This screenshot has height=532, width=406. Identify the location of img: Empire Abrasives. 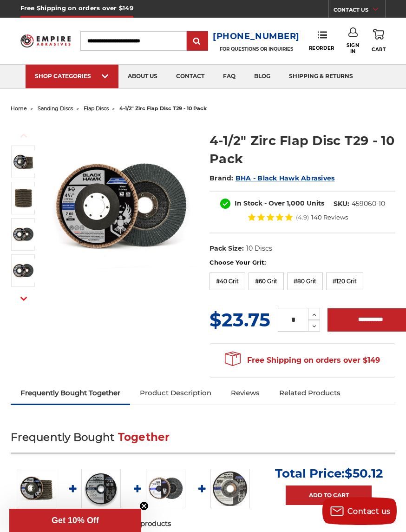
(46, 41).